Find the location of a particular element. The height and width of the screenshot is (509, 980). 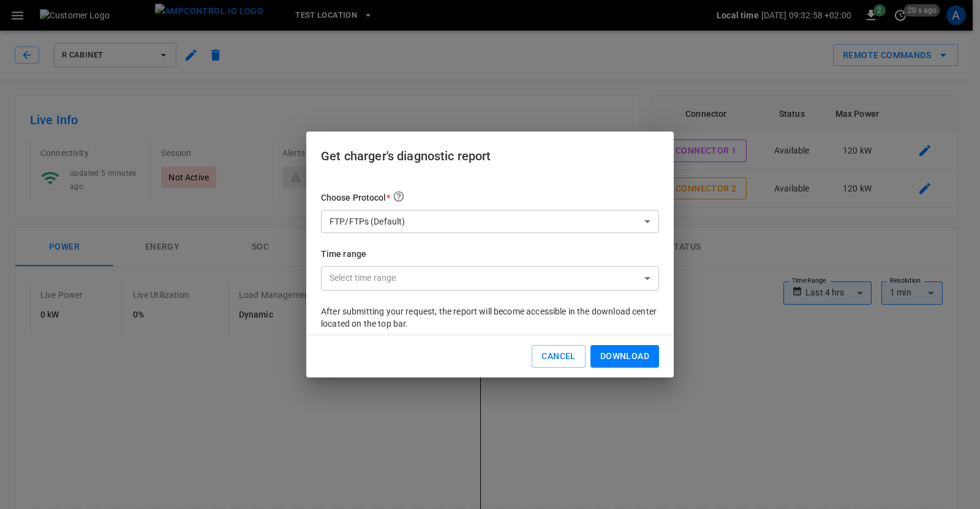

button: Cancel is located at coordinates (558, 356).